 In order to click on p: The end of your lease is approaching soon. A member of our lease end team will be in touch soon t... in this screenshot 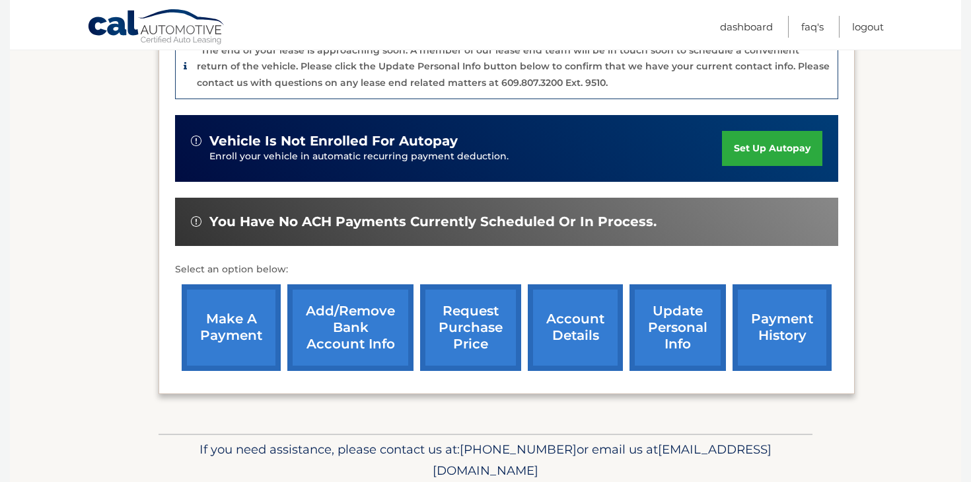, I will do `click(513, 66)`.